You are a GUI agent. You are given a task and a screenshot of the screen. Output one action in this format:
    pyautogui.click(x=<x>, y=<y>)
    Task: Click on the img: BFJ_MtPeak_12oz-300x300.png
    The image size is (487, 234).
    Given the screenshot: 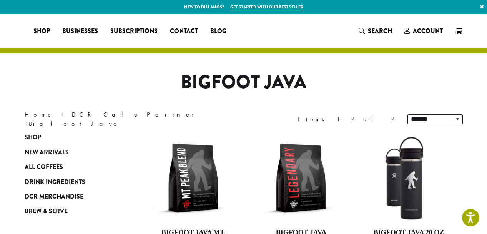 What is the action you would take?
    pyautogui.click(x=193, y=178)
    